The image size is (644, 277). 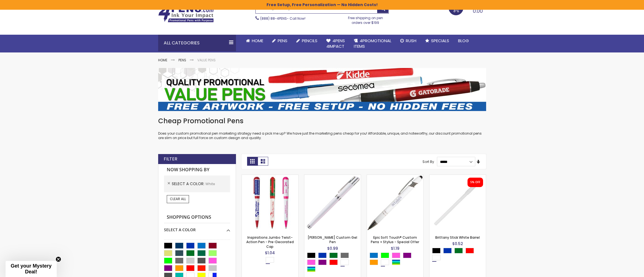 What do you see at coordinates (332, 203) in the screenshot?
I see `img: Earl Custom Gel Pen-White` at bounding box center [332, 203].